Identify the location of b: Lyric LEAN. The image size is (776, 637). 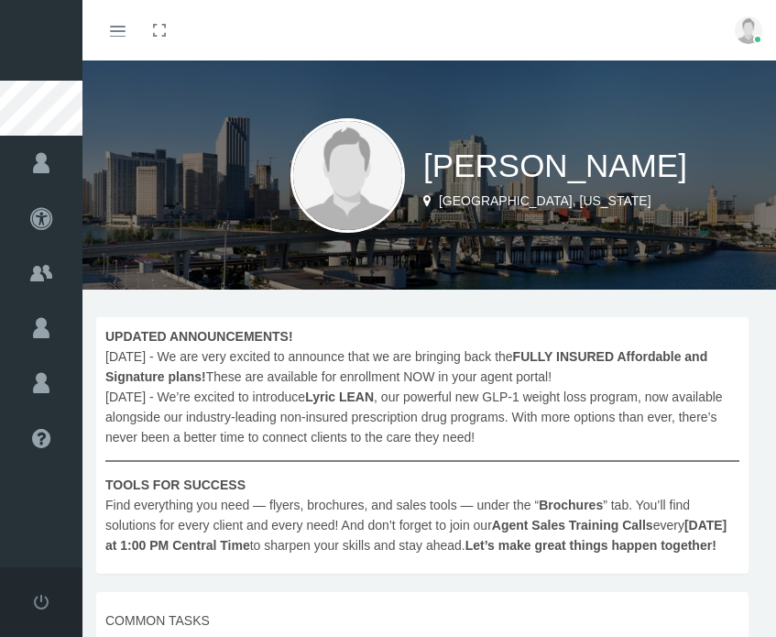
(339, 397).